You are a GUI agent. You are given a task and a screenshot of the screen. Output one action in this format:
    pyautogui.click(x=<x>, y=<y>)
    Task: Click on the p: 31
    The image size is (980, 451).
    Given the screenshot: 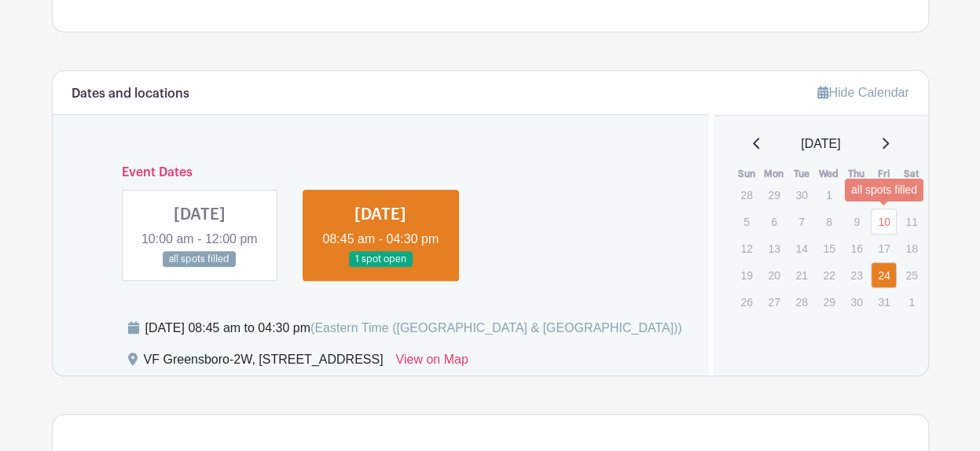 What is the action you would take?
    pyautogui.click(x=884, y=301)
    